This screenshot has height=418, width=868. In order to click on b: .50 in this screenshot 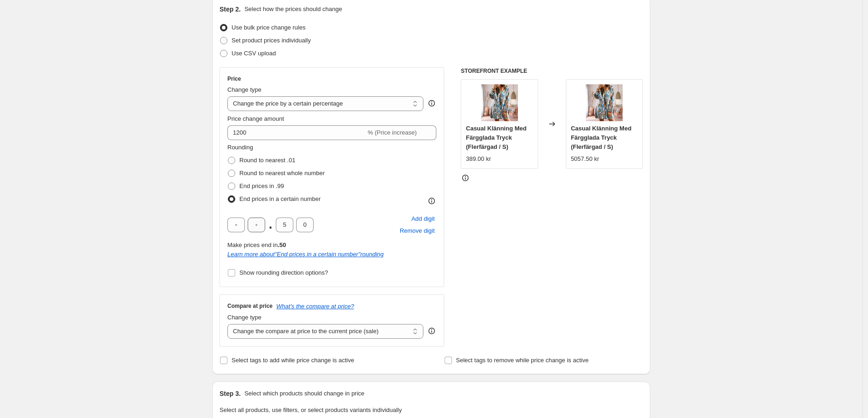, I will do `click(282, 245)`.